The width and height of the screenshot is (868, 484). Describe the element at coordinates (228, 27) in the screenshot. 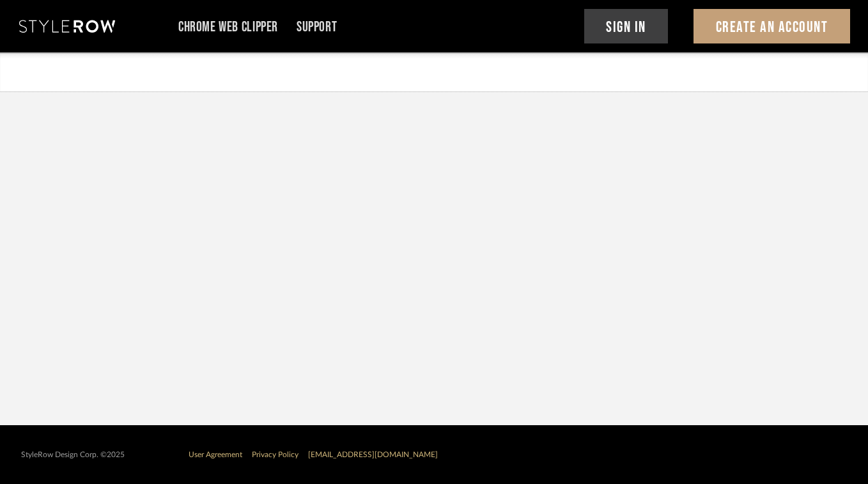

I see `a: Chrome Web Clipper` at that location.